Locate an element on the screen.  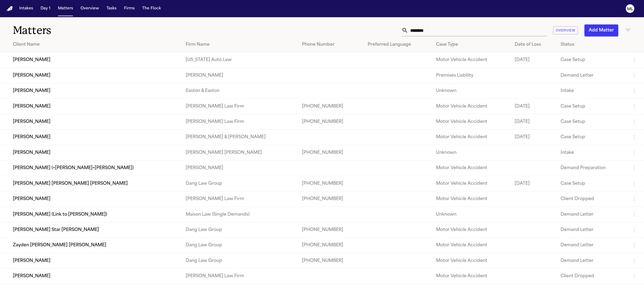
div: Date of Loss is located at coordinates (533, 45).